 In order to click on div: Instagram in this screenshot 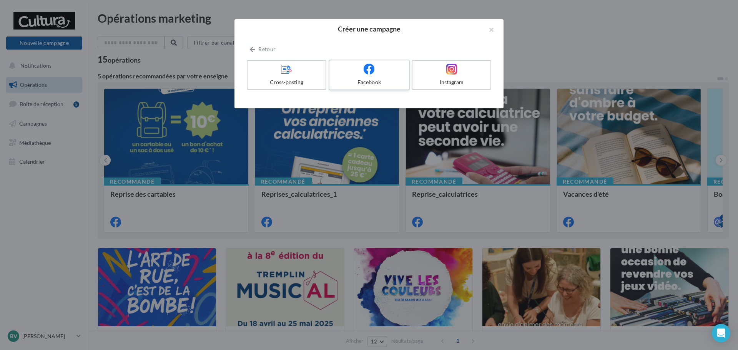, I will do `click(451, 82)`.